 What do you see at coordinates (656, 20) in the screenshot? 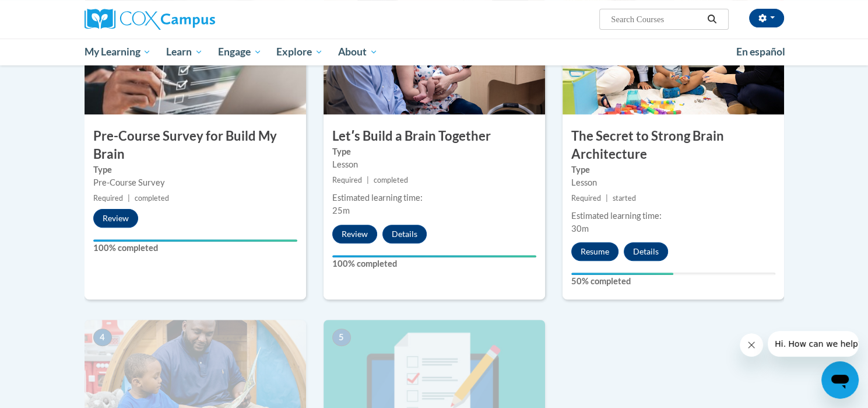
I see `input: Search Courses` at bounding box center [656, 20].